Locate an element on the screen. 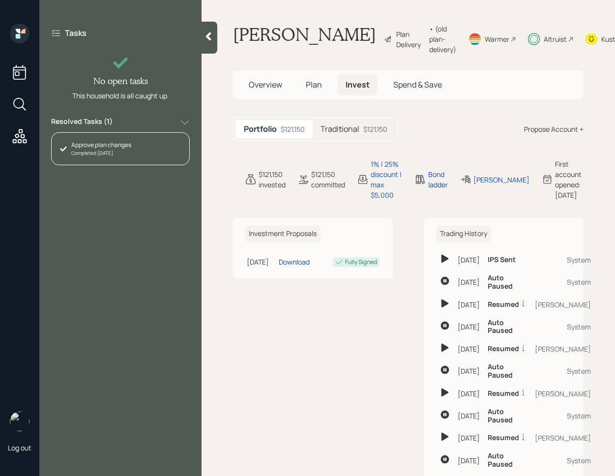  span: Invest is located at coordinates (357, 84).